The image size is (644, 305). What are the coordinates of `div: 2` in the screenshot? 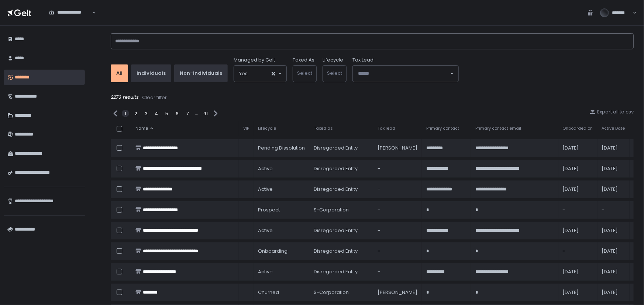 It's located at (136, 113).